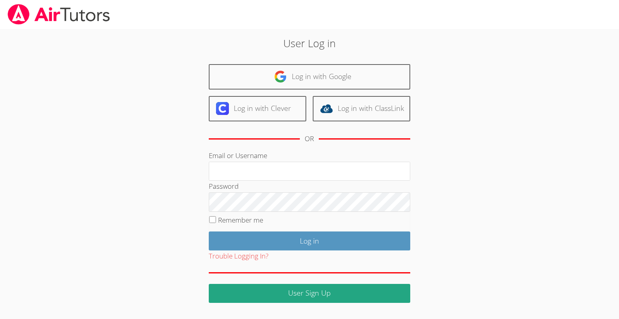 The height and width of the screenshot is (319, 619). What do you see at coordinates (327, 108) in the screenshot?
I see `img: classlink-logo-d6bb404cc1216ec64c9a2012d9dc4662098be43eaf13dc465df04b49fa7ab582.svg` at bounding box center [327, 108].